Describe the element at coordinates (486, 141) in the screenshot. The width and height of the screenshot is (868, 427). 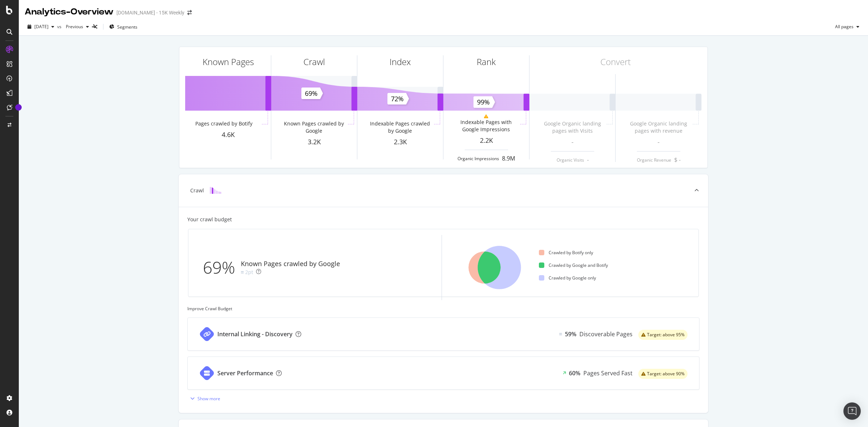
I see `div: 2.2K` at that location.